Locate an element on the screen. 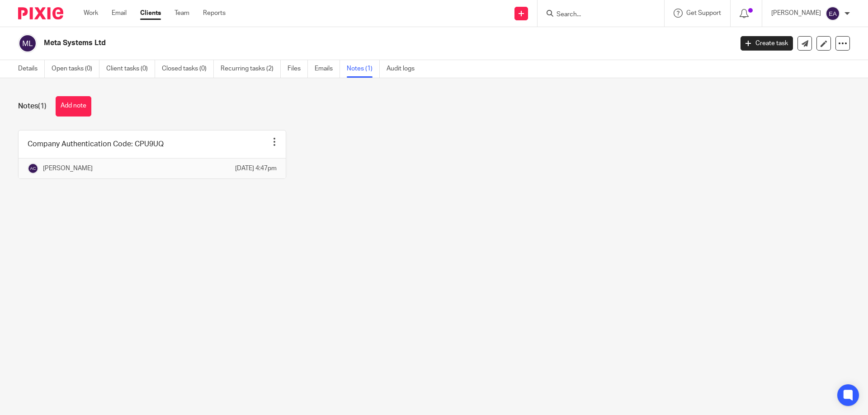  a: Files is located at coordinates (298, 69).